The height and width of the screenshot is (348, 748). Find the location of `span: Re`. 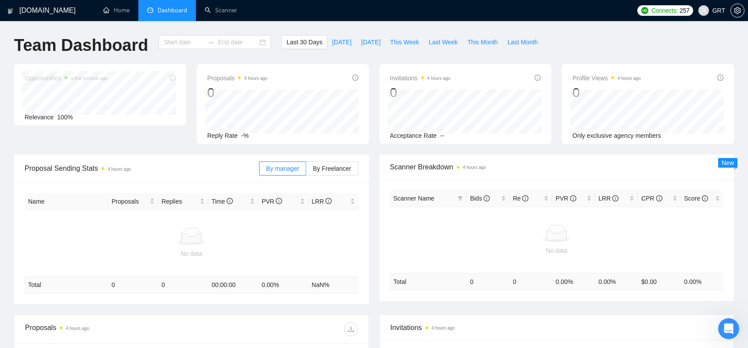

span: Re is located at coordinates (521, 199).